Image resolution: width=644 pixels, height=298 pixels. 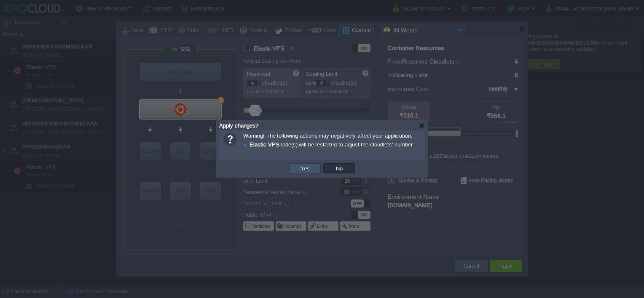 What do you see at coordinates (264, 144) in the screenshot?
I see `b: Elastic VPS` at bounding box center [264, 144].